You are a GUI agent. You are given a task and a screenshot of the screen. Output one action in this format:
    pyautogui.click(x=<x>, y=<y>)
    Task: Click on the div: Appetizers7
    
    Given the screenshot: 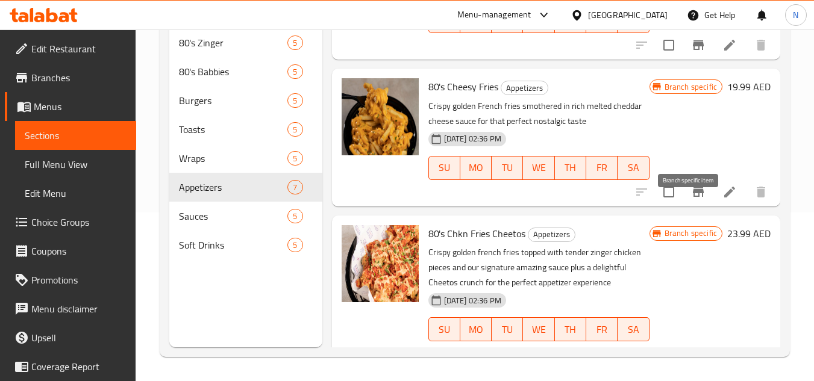 What is the action you would take?
    pyautogui.click(x=245, y=187)
    